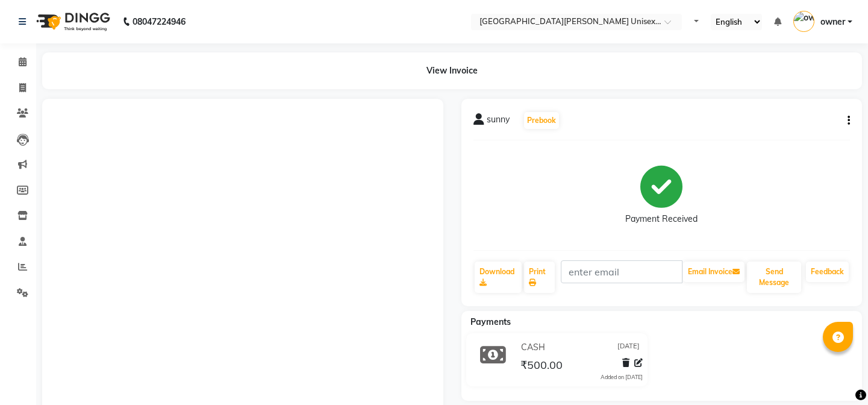 Image resolution: width=868 pixels, height=405 pixels. Describe the element at coordinates (827, 272) in the screenshot. I see `a: Feedback` at that location.